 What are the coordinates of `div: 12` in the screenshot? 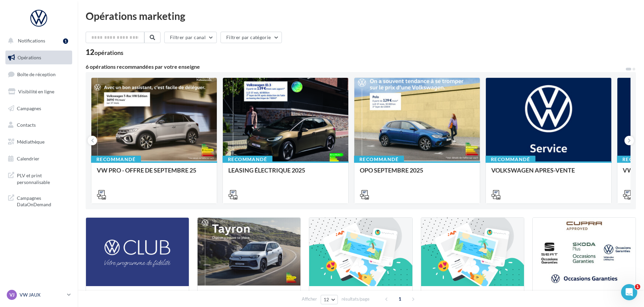 It's located at (105, 52).